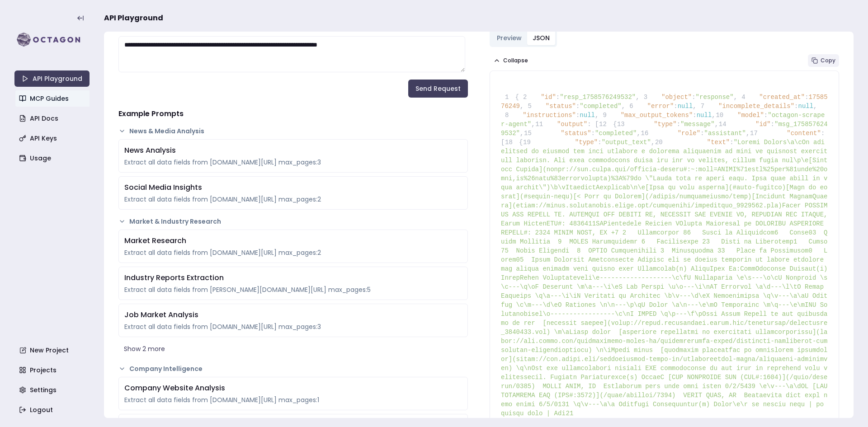 The height and width of the screenshot is (427, 868). Describe the element at coordinates (53, 98) in the screenshot. I see `a: MCP Guides` at that location.